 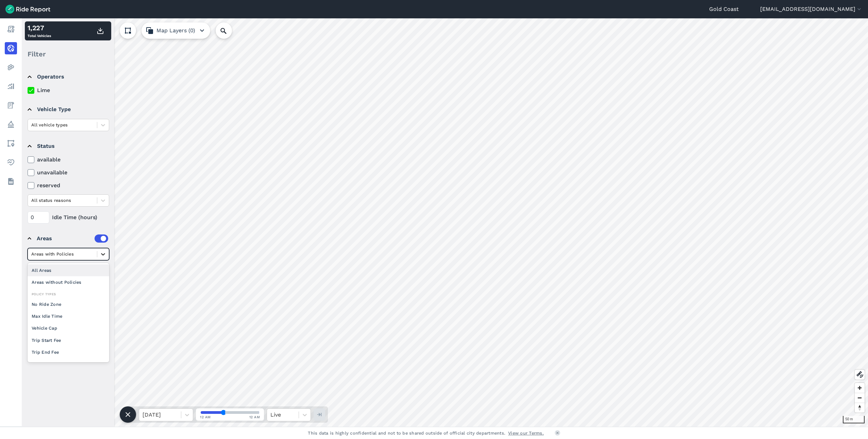 I want to click on summary: Status, so click(x=67, y=146).